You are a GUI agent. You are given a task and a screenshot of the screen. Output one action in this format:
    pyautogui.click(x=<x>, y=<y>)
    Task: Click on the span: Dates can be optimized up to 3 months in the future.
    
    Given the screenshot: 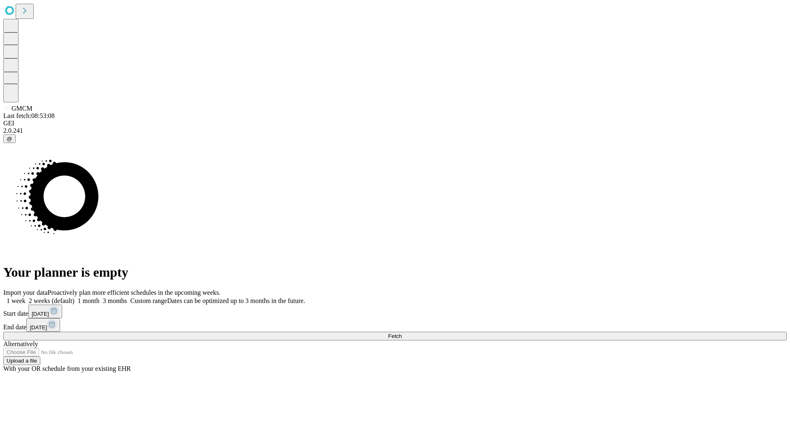 What is the action you would take?
    pyautogui.click(x=236, y=301)
    